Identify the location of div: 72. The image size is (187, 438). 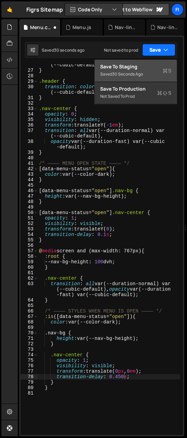
(29, 344).